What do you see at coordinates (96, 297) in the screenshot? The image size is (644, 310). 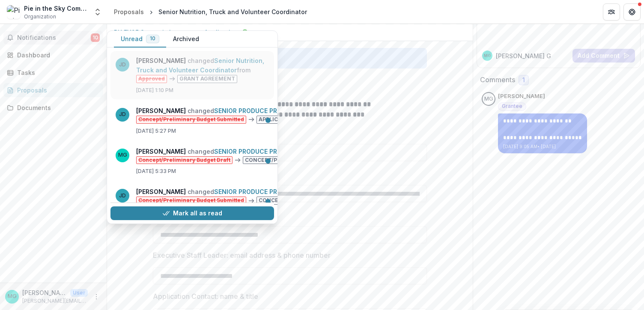 I see `button: More` at bounding box center [96, 297].